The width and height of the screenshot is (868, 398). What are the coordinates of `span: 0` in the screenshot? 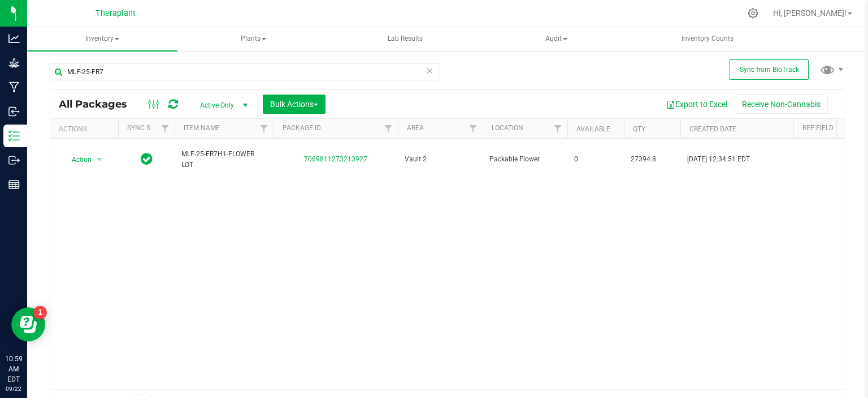 It's located at (596, 159).